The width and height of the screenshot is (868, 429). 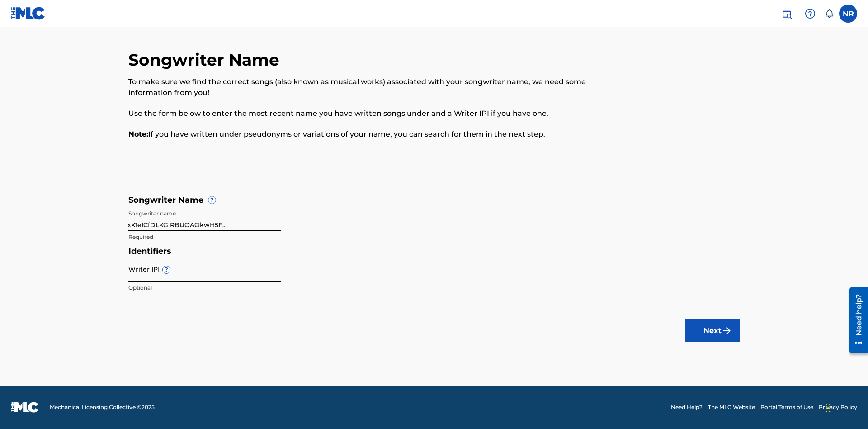 I want to click on div: Drag, so click(x=828, y=409).